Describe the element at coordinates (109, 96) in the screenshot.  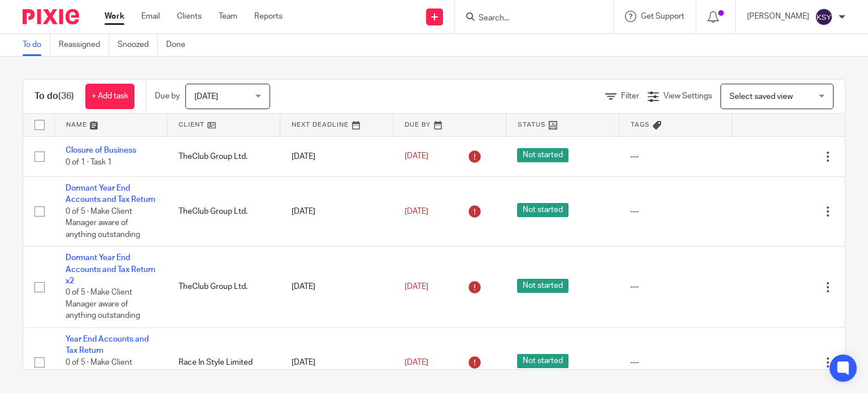
I see `a: + Add task` at that location.